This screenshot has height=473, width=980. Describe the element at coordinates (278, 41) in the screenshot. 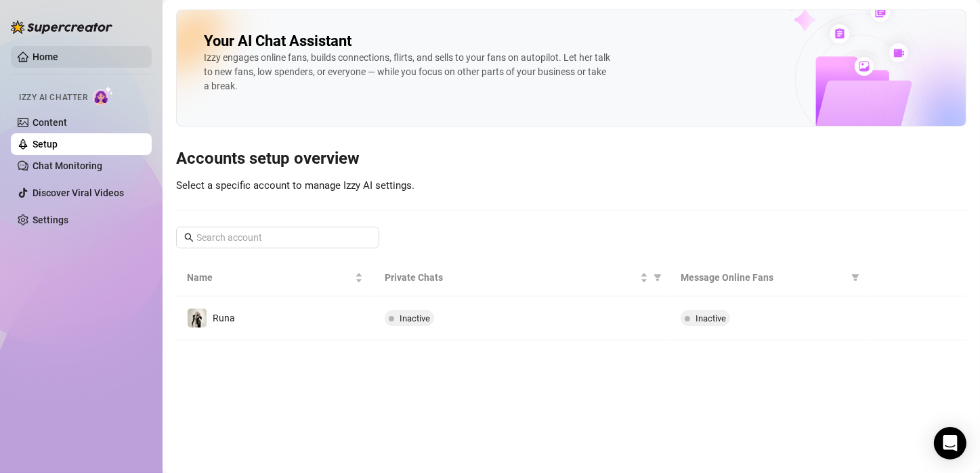

I see `h2: Your AI Chat Assistant` at that location.